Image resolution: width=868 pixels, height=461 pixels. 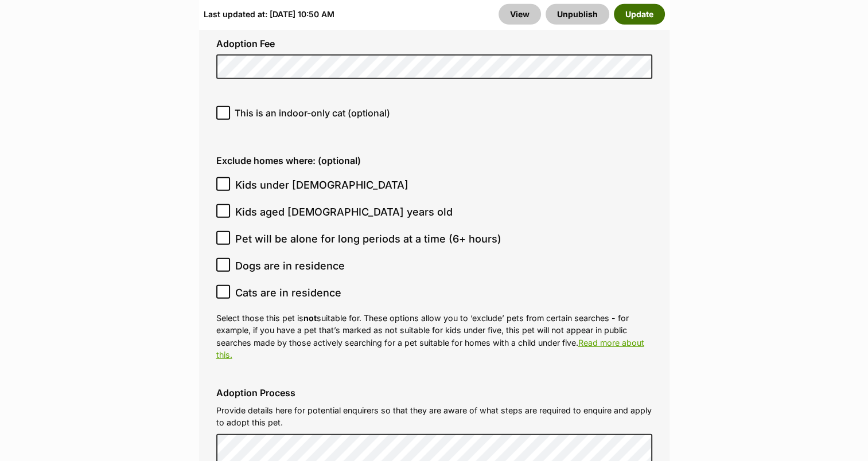 What do you see at coordinates (434, 416) in the screenshot?
I see `p: Provide details here for potential enquirers so that they are aware of what steps are required to...` at bounding box center [434, 416].